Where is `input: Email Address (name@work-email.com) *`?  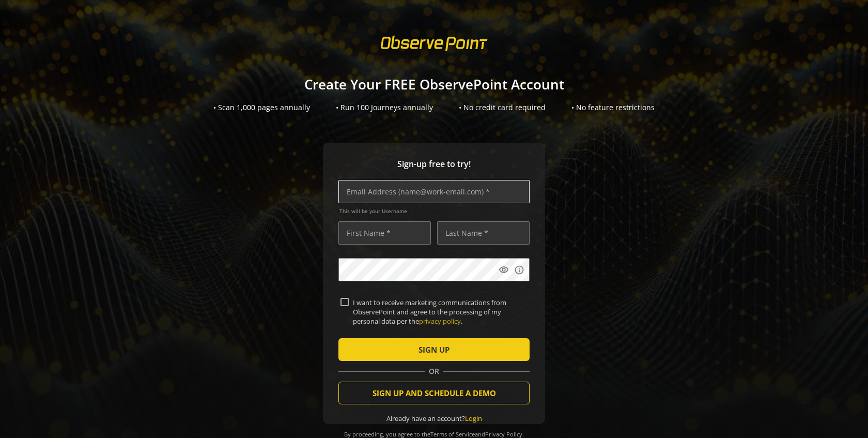 input: Email Address (name@work-email.com) * is located at coordinates (434, 191).